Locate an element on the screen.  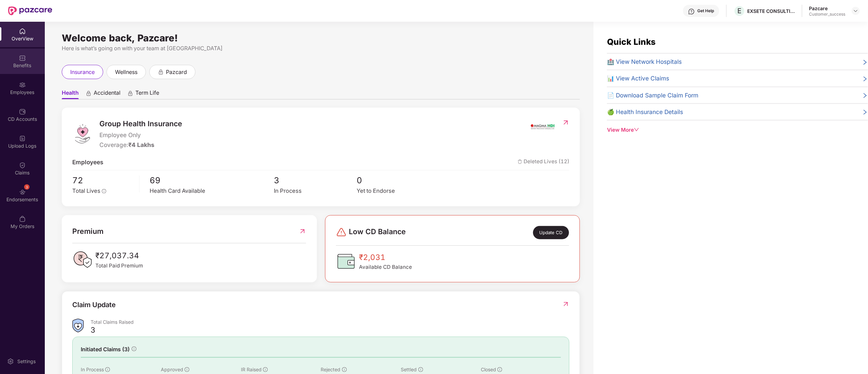
div: Welcome back, Pazcare! is located at coordinates (321, 38).